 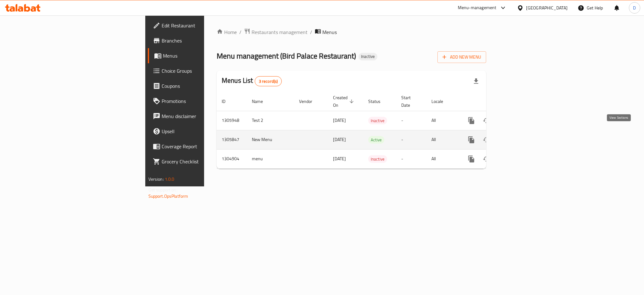 I want to click on table: enhanced table, so click(x=373, y=130).